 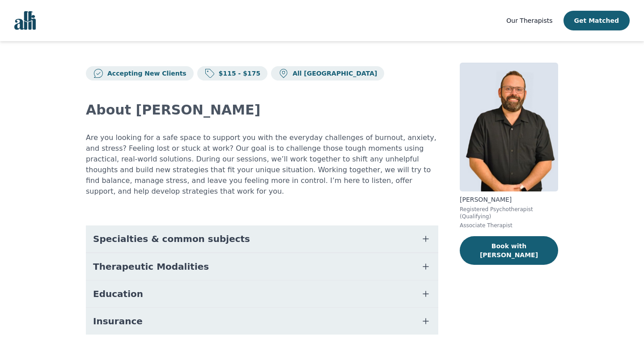 What do you see at coordinates (145, 73) in the screenshot?
I see `p: Accepting New Clients` at bounding box center [145, 73].